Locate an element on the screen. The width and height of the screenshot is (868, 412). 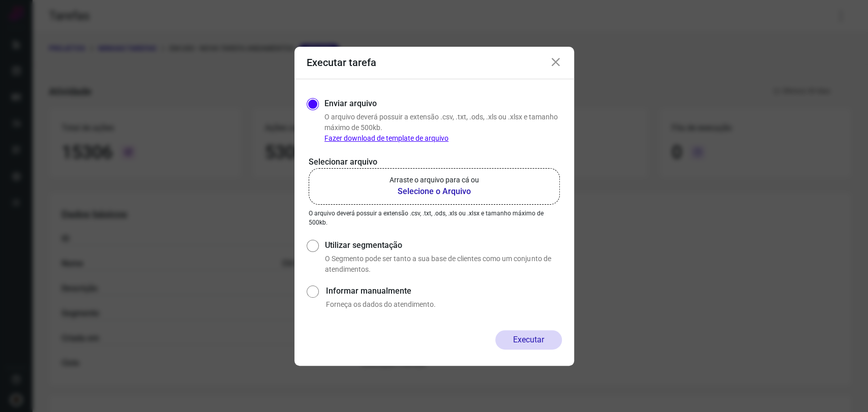
button: Executar is located at coordinates (529, 340).